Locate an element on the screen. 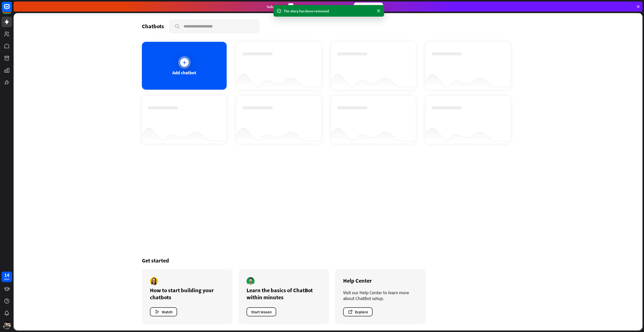 Image resolution: width=644 pixels, height=332 pixels. div: Learn the basics of ChatBot within minutes is located at coordinates (284, 294).